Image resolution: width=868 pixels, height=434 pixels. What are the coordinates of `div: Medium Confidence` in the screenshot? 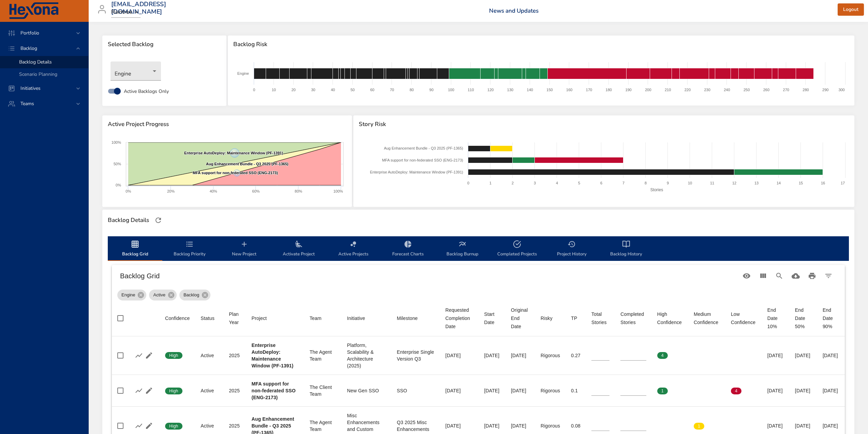 It's located at (706, 318).